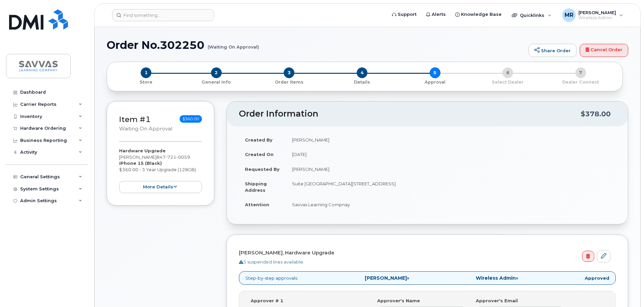 This screenshot has height=307, width=644. Describe the element at coordinates (316, 45) in the screenshot. I see `h1: Order No.302250` at that location.